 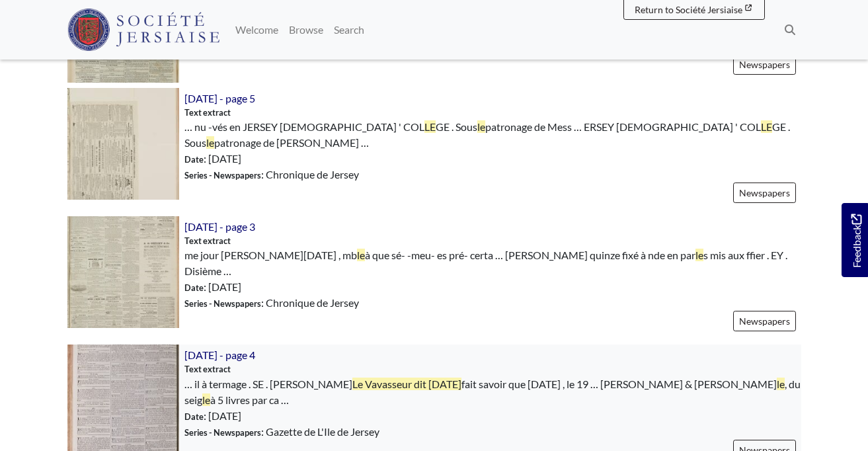 I want to click on a: Search, so click(x=349, y=30).